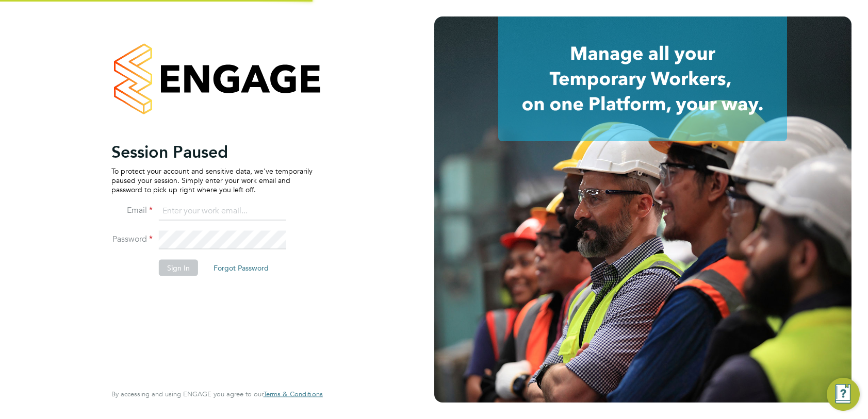 The height and width of the screenshot is (419, 868). Describe the element at coordinates (293, 394) in the screenshot. I see `span: Terms & Conditions` at that location.